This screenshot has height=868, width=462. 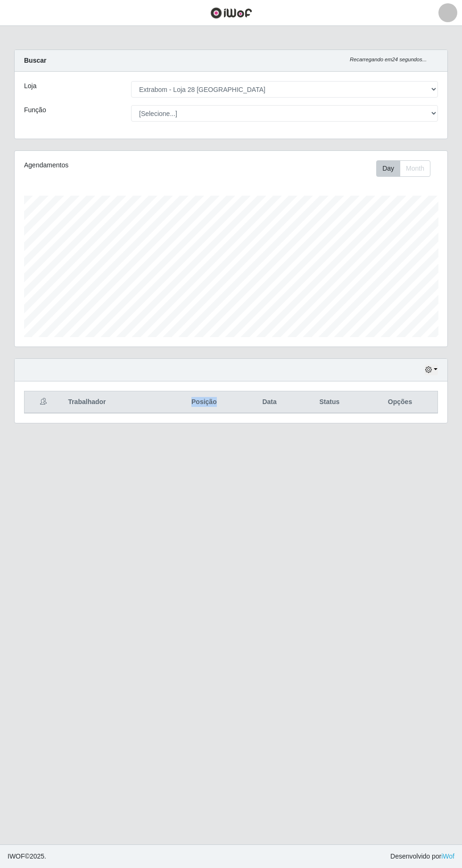 I want to click on th: Data, so click(x=270, y=402).